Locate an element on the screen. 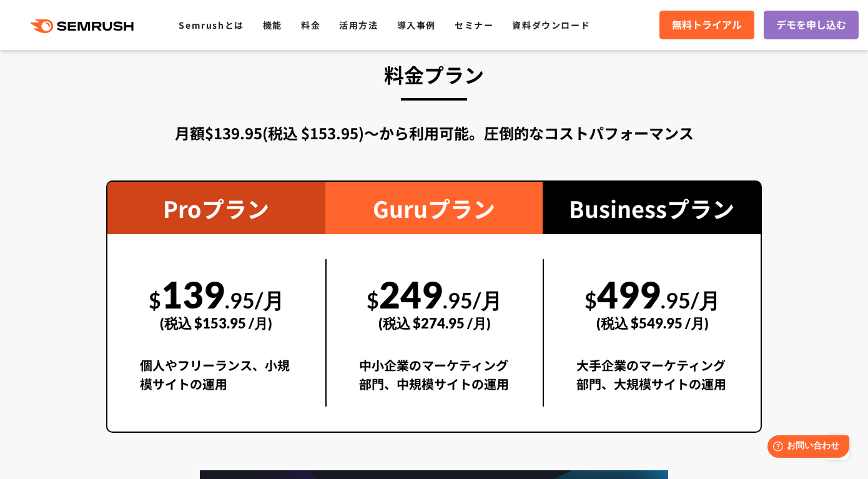  div: 月額$139.95(税込 $153.95)〜から利用可能。圧倒的なコストパフォーマンス is located at coordinates (434, 133).